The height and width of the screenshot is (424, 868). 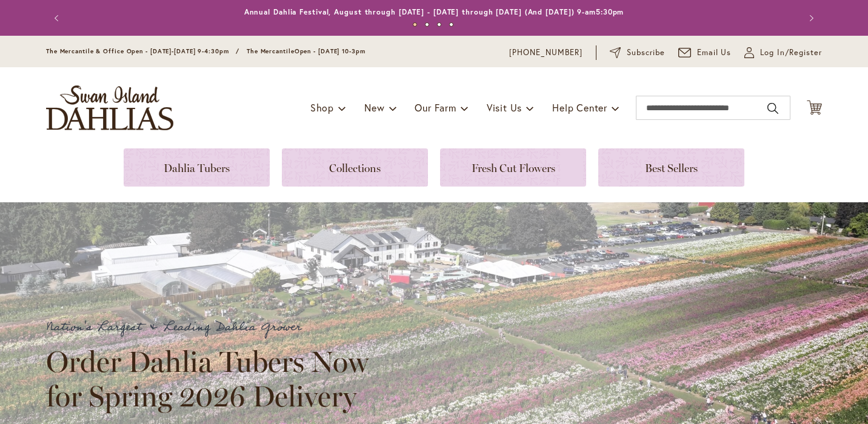 I want to click on span: Subscribe, so click(x=645, y=53).